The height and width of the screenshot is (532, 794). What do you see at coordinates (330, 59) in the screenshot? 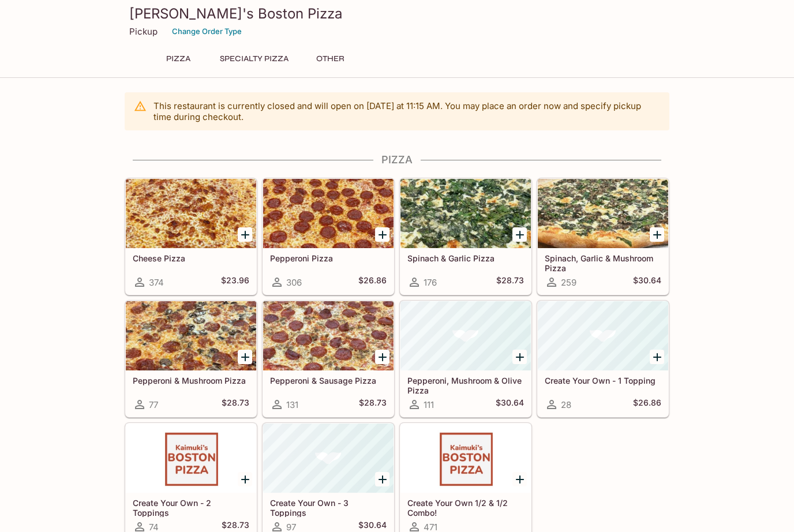
I see `button: Other` at bounding box center [330, 59].